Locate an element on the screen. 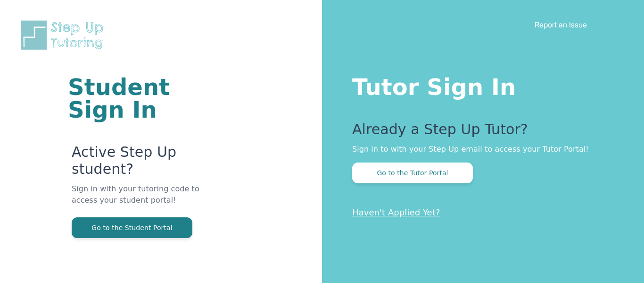 This screenshot has width=644, height=283. h1: Student Sign In is located at coordinates (138, 98).